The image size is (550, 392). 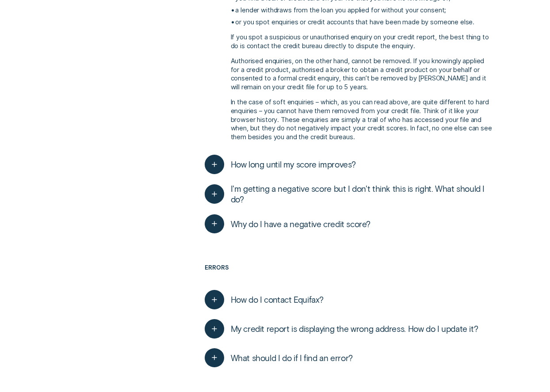 What do you see at coordinates (348, 193) in the screenshot?
I see `button: I'm getting a negative score but I don't think this is right. What should I do?` at bounding box center [348, 193].